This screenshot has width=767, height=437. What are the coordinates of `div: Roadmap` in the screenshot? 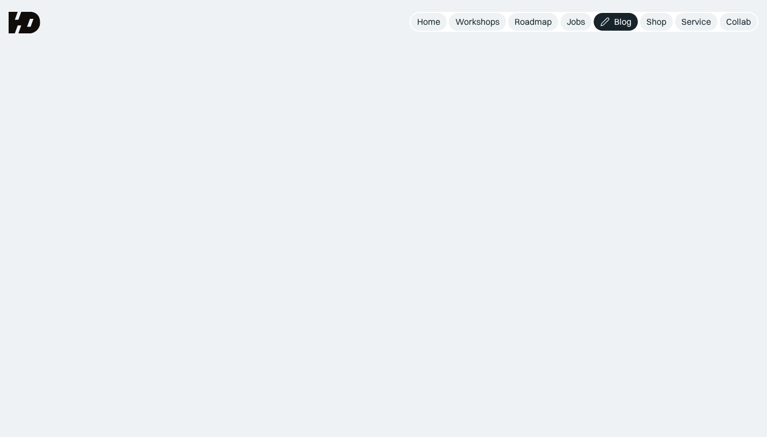 It's located at (533, 22).